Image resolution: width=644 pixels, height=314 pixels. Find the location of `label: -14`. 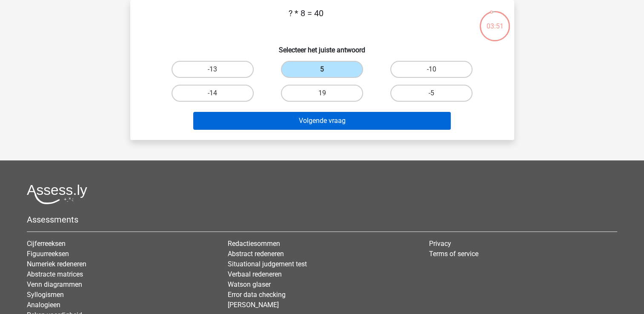

label: -14 is located at coordinates (212, 94).